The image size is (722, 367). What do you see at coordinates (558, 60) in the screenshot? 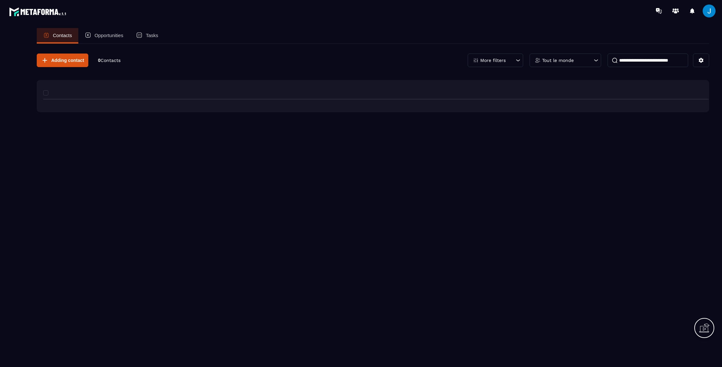
I see `p: Tout le monde` at bounding box center [558, 60].